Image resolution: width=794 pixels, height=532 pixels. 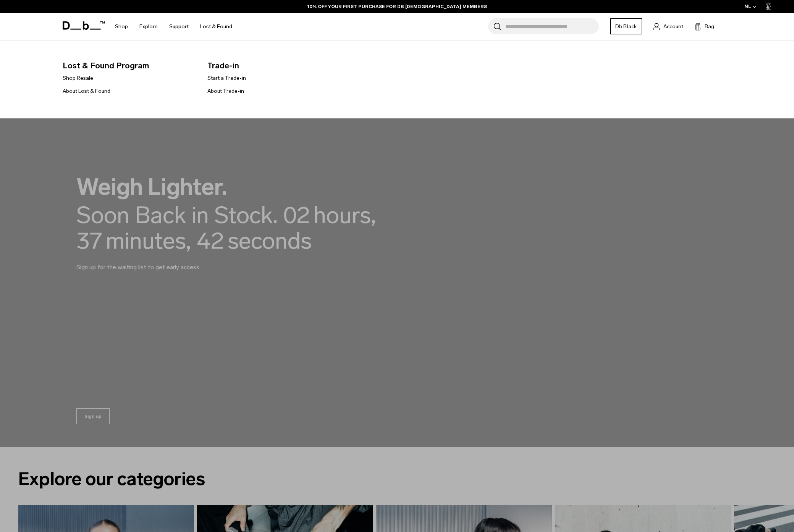 What do you see at coordinates (216, 26) in the screenshot?
I see `a: Lost & Found` at bounding box center [216, 26].